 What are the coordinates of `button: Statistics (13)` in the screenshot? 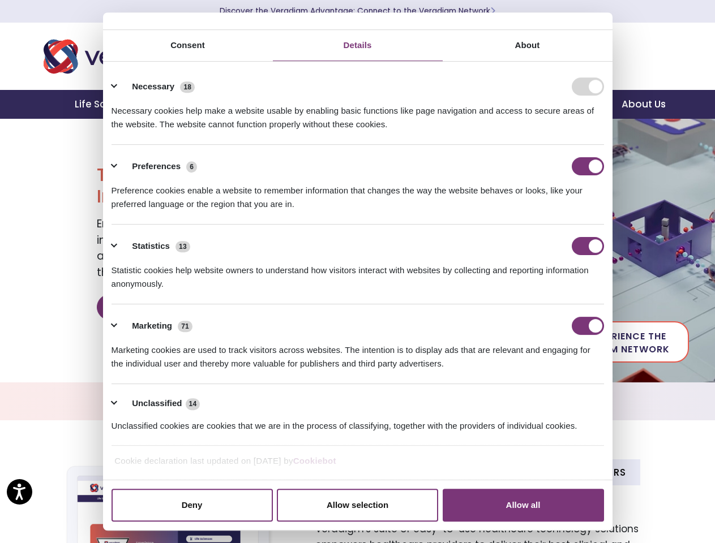 It's located at (155, 246).